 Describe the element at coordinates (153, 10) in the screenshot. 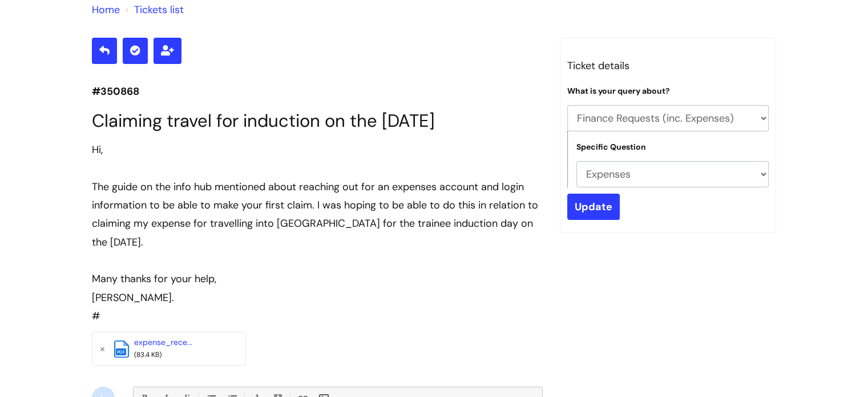

I see `li: Tickets list` at that location.